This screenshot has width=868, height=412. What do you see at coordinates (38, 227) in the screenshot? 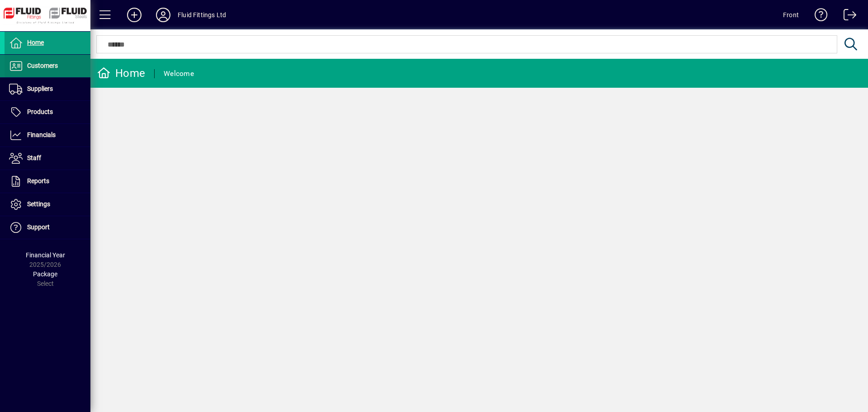
I see `span: Support` at bounding box center [38, 227].